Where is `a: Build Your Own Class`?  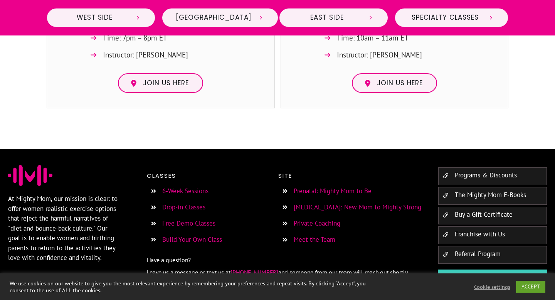
a: Build Your Own Class is located at coordinates (192, 239).